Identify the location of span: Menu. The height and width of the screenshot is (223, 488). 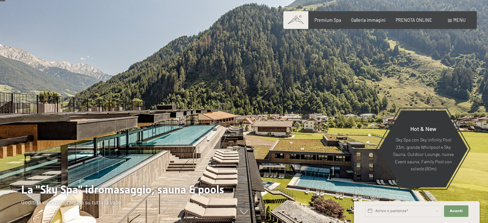
(460, 20).